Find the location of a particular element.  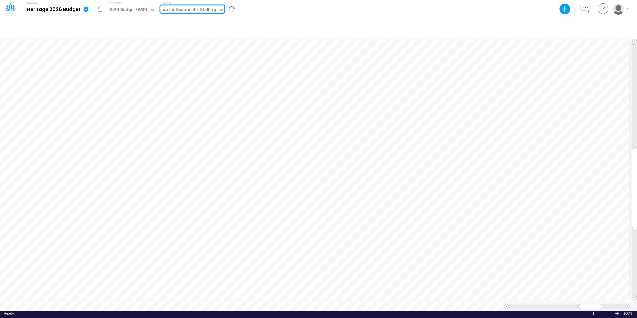

div: Zoom is located at coordinates (593, 313).